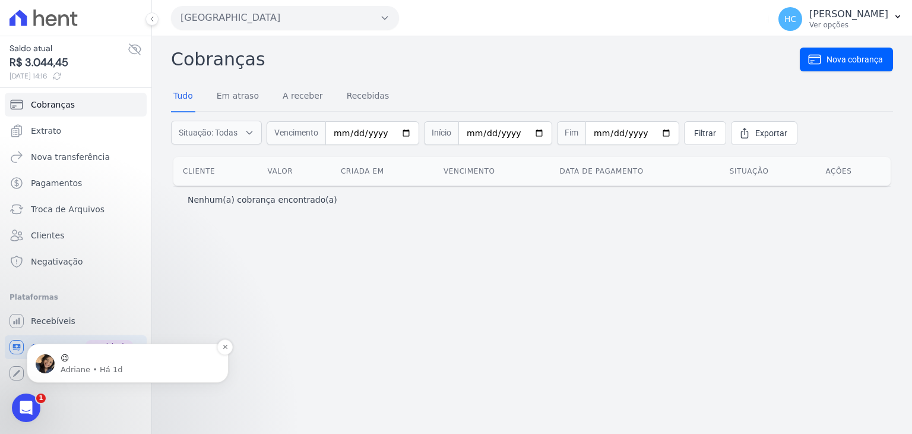  I want to click on a: Em atraso, so click(238, 97).